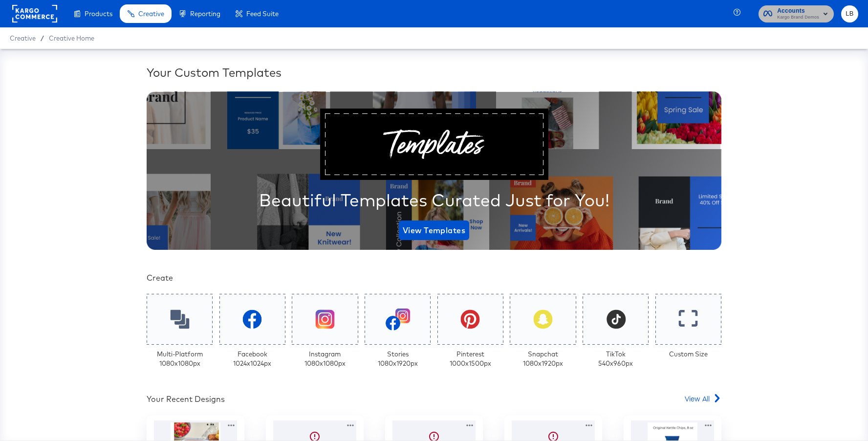  Describe the element at coordinates (325, 359) in the screenshot. I see `div: Instagram 1080 x 1080 px` at that location.